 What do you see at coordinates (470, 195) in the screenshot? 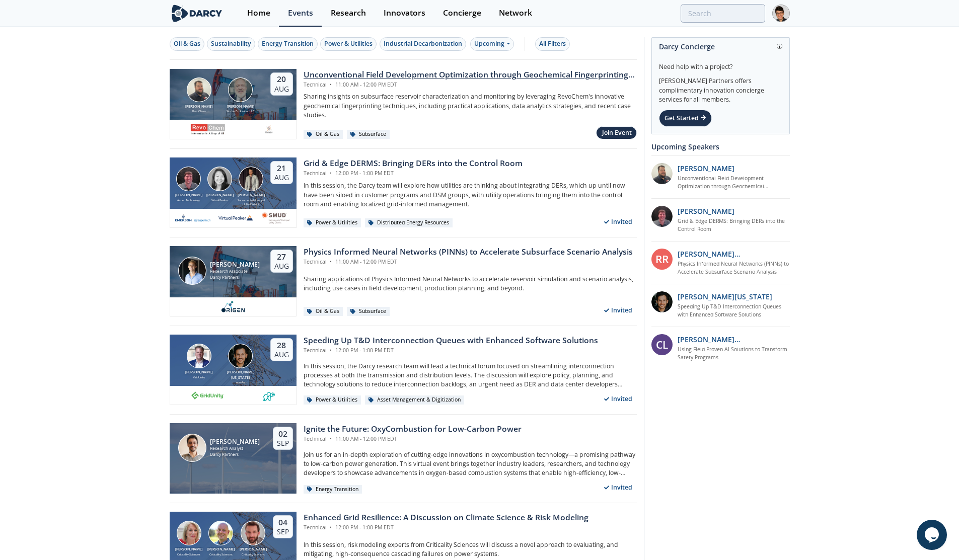
I see `p: In this session, the Darcy team will explore how utilities are thinking about integrating DERs, w...` at bounding box center [470, 195].